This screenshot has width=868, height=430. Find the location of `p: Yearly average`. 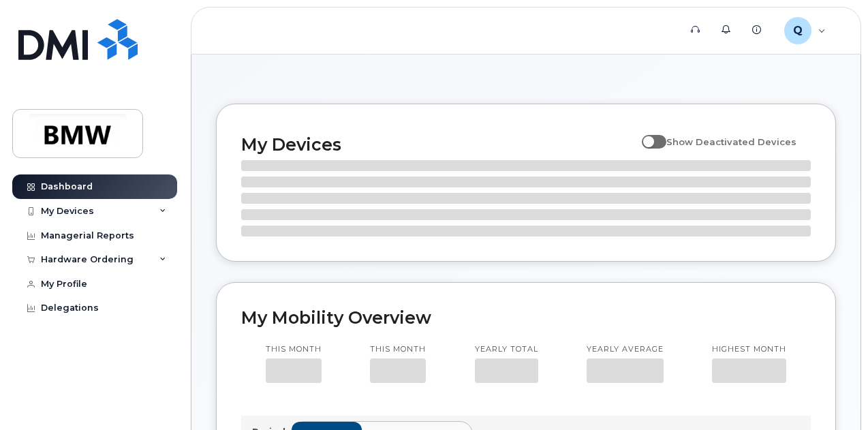

p: Yearly average is located at coordinates (625, 350).